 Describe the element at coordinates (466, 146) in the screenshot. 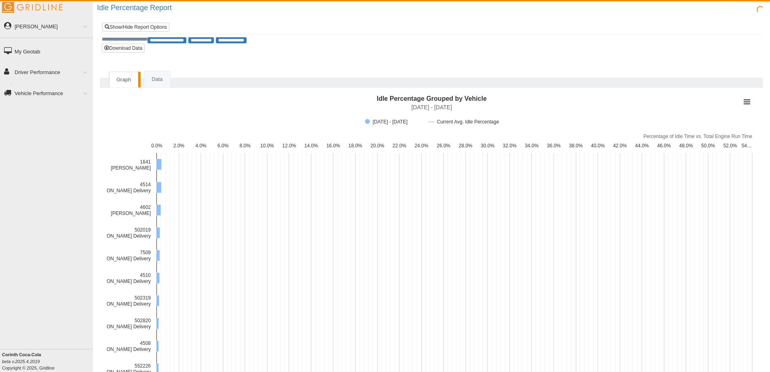

I see `text: 28.0%` at that location.